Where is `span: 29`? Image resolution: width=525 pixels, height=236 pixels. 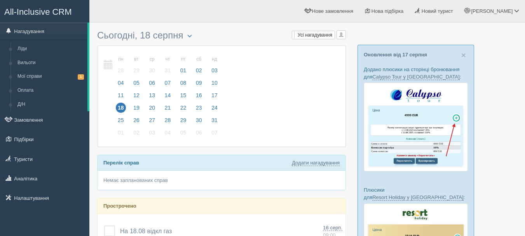
span: 29 is located at coordinates (136, 70).